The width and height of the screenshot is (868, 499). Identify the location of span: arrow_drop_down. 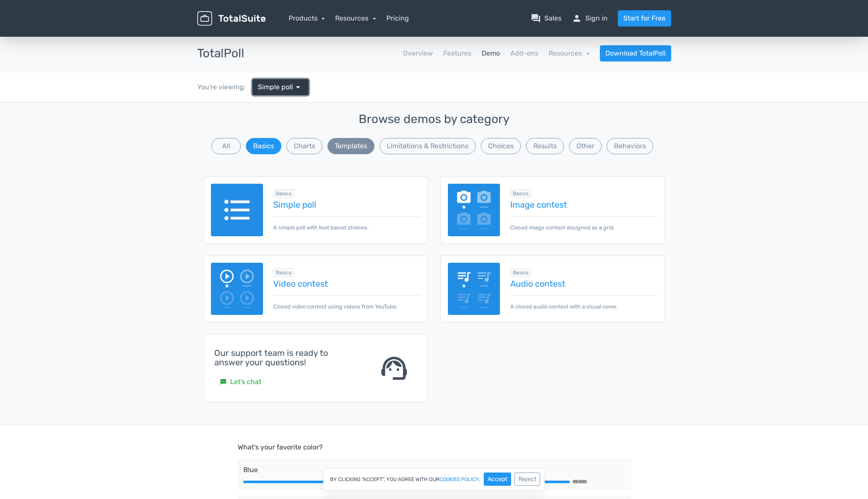
(298, 87).